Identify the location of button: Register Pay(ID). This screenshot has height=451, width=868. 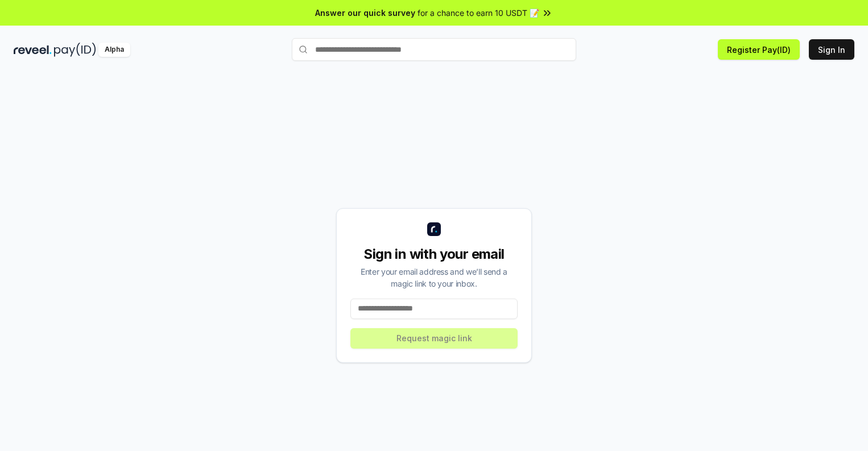
(758, 49).